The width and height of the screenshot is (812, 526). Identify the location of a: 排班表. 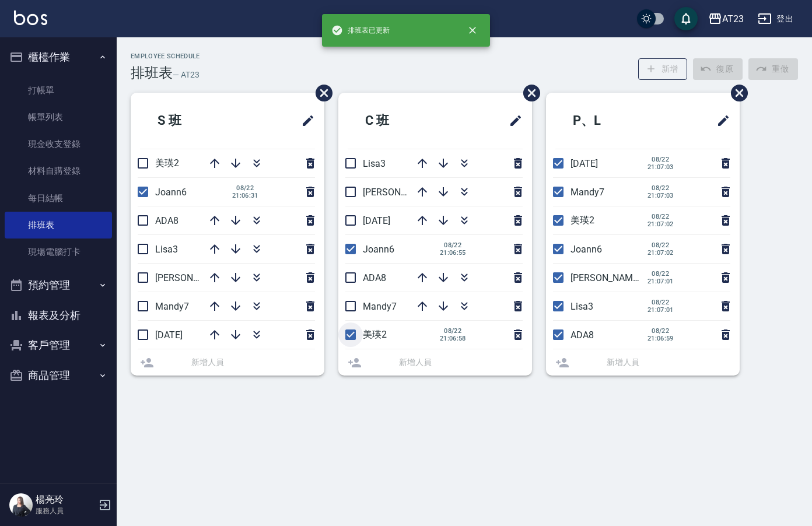
(58, 225).